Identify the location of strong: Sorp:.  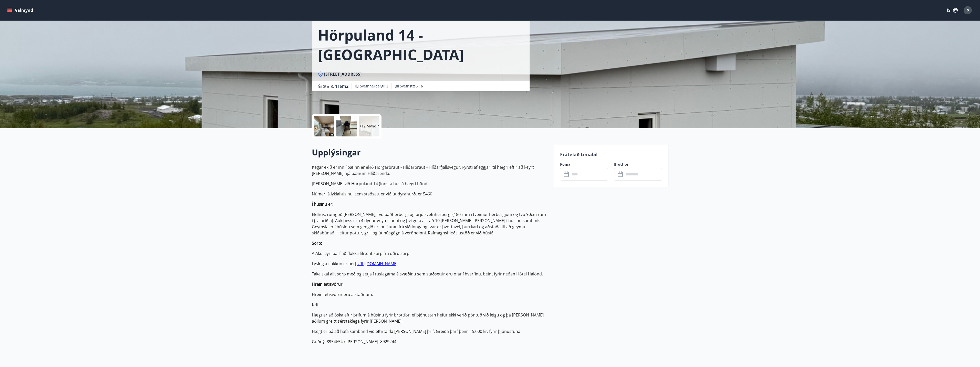
(317, 243).